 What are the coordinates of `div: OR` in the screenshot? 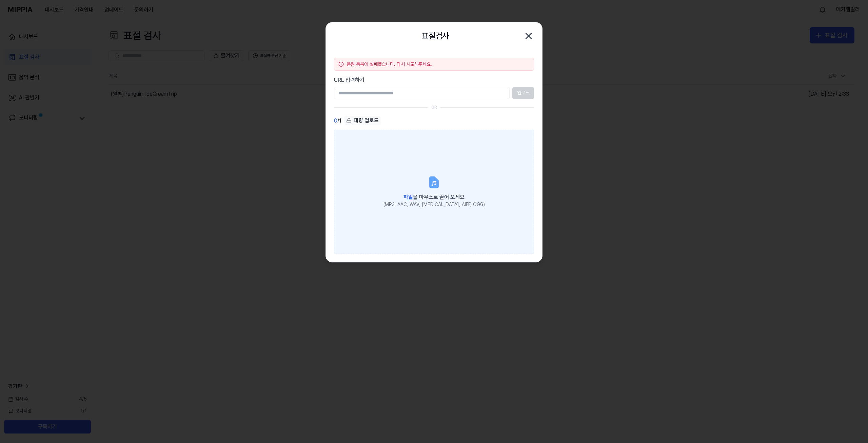 It's located at (434, 107).